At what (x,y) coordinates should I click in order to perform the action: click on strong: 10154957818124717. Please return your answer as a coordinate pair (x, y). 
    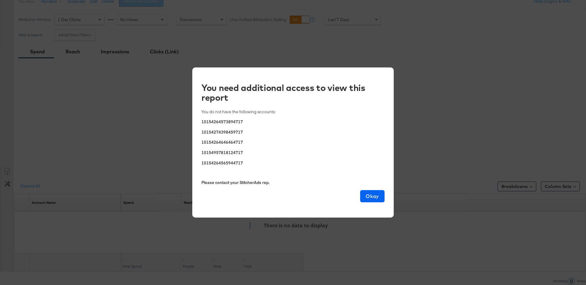
    Looking at the image, I should click on (222, 153).